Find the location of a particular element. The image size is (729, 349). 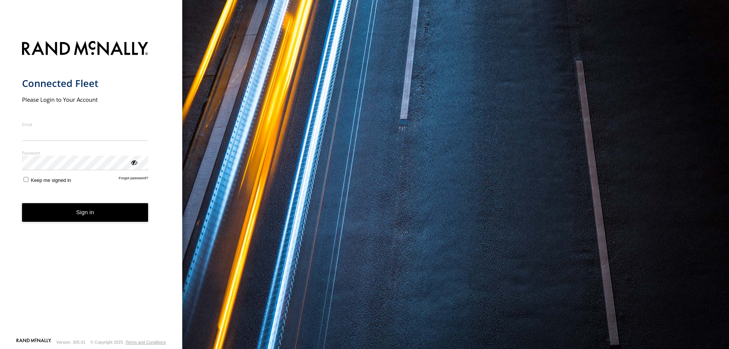

a: Terms and Conditions is located at coordinates (146, 342).